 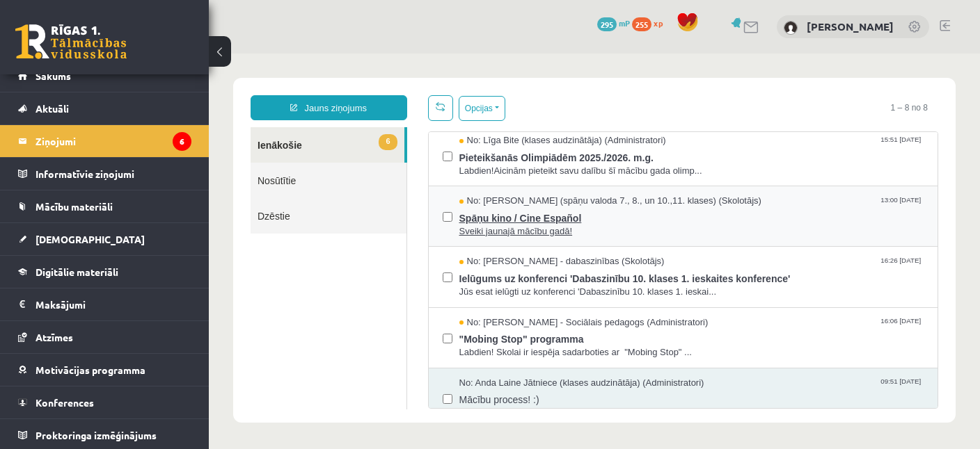 I want to click on span: Mācību materiāli, so click(x=73, y=207).